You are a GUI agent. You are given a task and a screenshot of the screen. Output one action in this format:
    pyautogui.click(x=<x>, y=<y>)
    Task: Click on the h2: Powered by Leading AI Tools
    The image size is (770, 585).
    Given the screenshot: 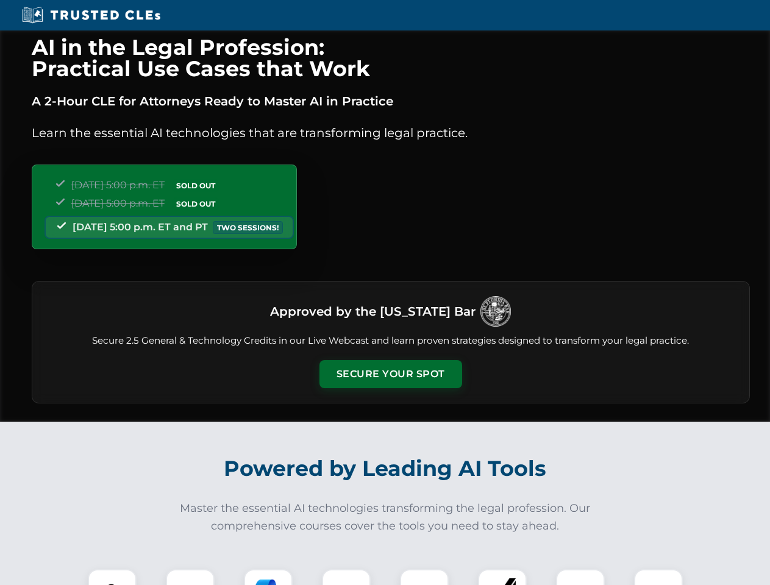 What is the action you would take?
    pyautogui.click(x=385, y=469)
    